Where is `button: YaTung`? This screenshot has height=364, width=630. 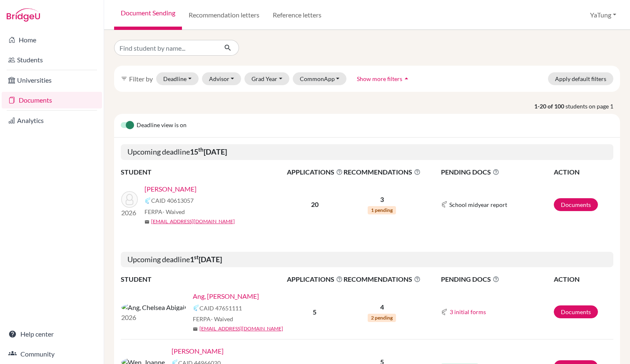 button: YaTung is located at coordinates (603, 15).